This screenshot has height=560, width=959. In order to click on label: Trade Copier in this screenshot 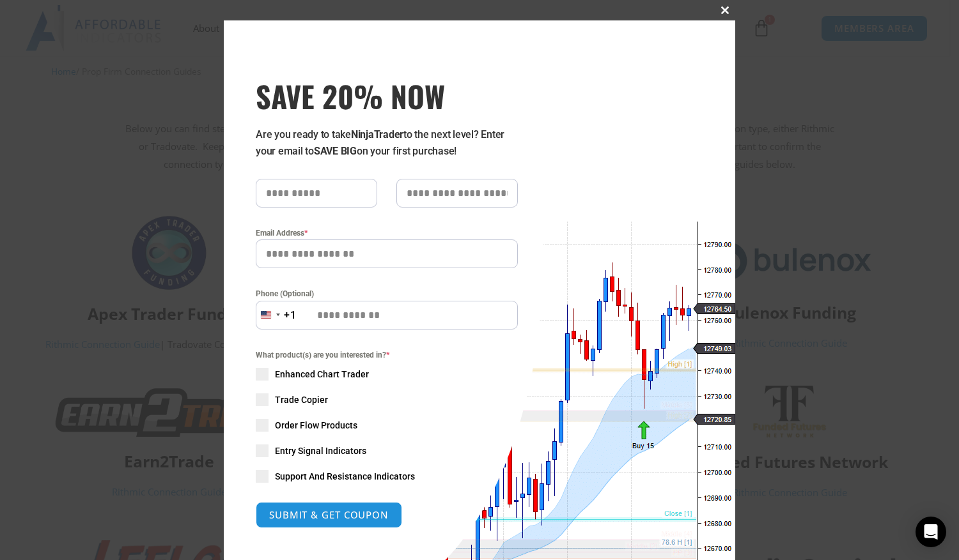, I will do `click(387, 400)`.